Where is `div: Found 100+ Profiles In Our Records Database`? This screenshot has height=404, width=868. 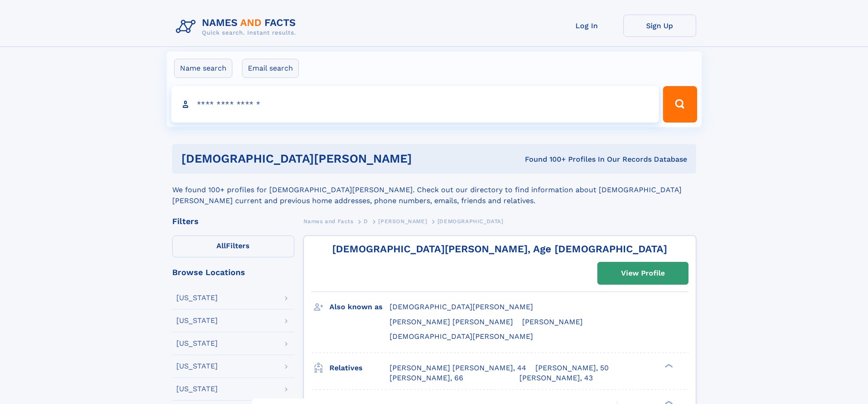 div: Found 100+ Profiles In Our Records Database is located at coordinates (578, 159).